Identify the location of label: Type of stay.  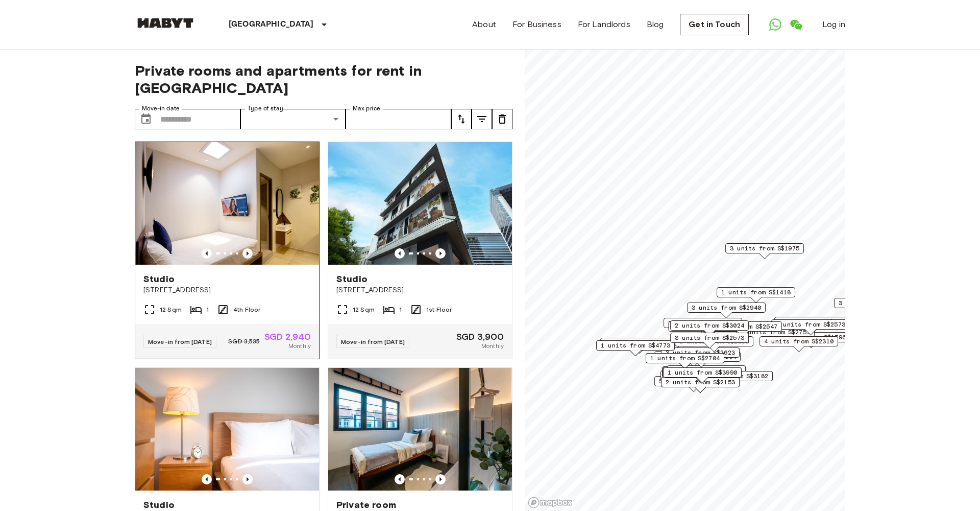
(265, 108).